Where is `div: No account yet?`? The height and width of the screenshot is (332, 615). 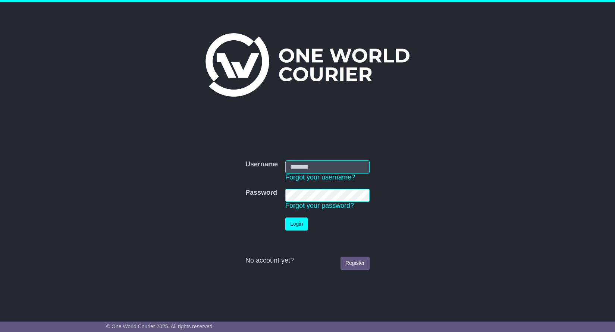 div: No account yet? is located at coordinates (307, 261).